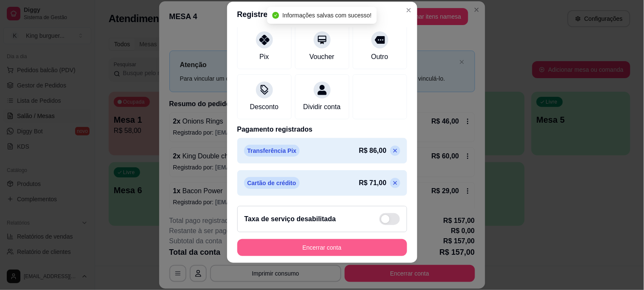 The height and width of the screenshot is (290, 644). Describe the element at coordinates (321, 57) in the screenshot. I see `div: Voucher` at that location.